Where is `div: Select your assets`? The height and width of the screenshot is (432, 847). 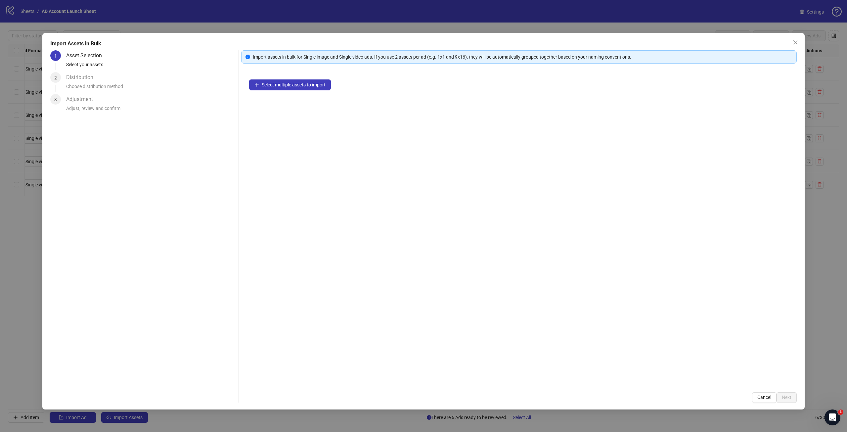 div: Select your assets is located at coordinates (151, 66).